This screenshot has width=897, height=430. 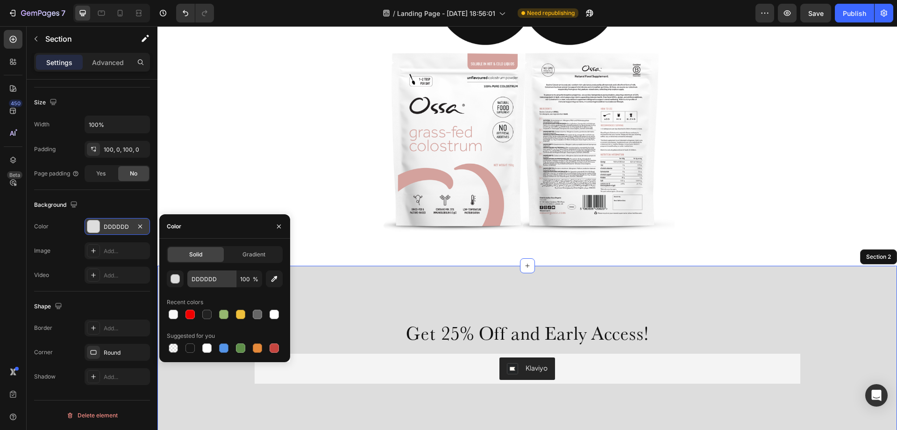 I want to click on span: Gradient, so click(x=254, y=254).